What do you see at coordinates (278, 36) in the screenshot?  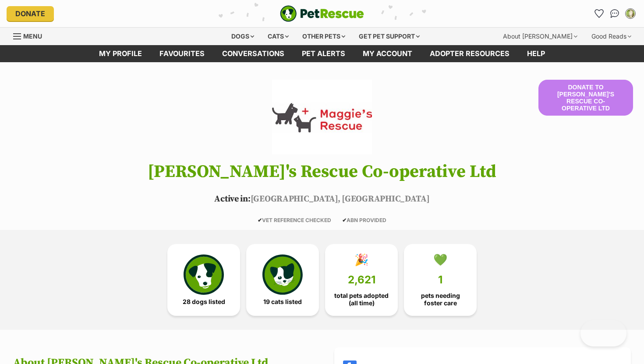 I see `div: Cats` at bounding box center [278, 36].